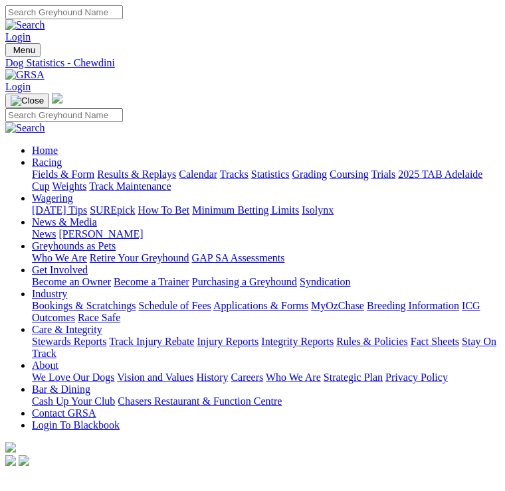  I want to click on a: Bar & Dining, so click(61, 389).